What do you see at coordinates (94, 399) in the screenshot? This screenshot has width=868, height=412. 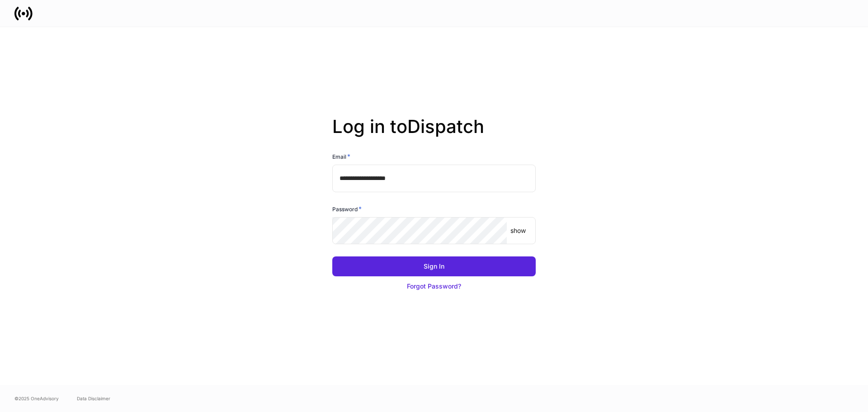 I see `a: Data Disclaimer` at bounding box center [94, 399].